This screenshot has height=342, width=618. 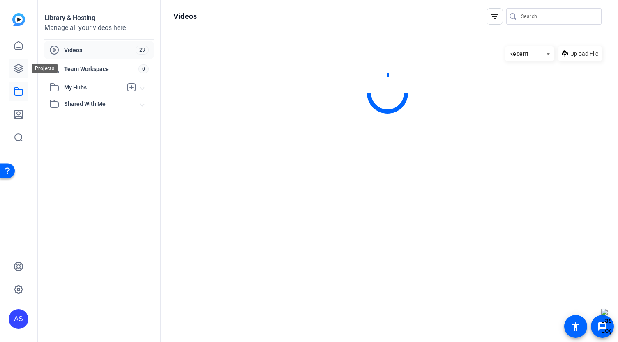 What do you see at coordinates (558, 16) in the screenshot?
I see `input: Search` at bounding box center [558, 16].